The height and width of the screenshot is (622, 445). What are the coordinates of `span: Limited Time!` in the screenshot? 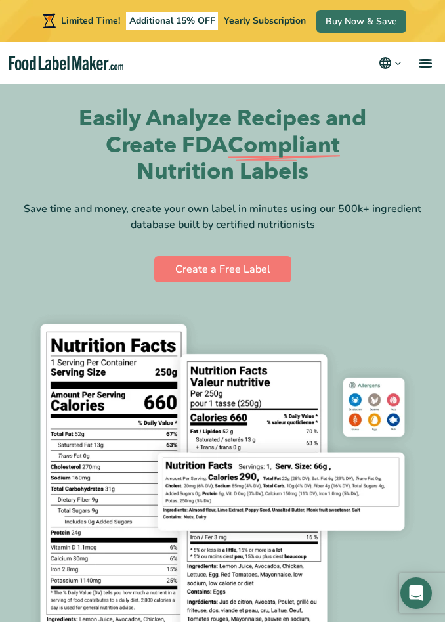 It's located at (91, 20).